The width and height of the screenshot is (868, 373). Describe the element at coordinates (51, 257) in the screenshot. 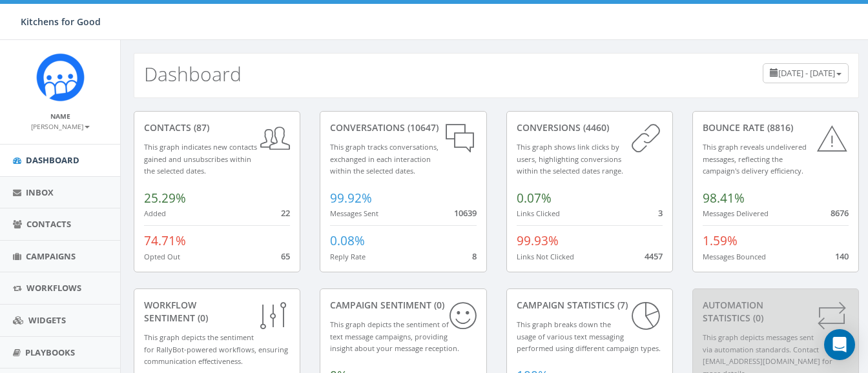

I see `span: Campaigns` at that location.